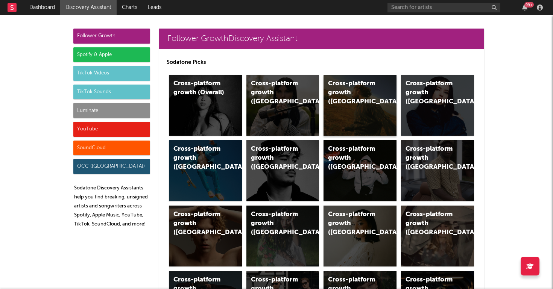  Describe the element at coordinates (112, 36) in the screenshot. I see `div: Follower Growth` at that location.